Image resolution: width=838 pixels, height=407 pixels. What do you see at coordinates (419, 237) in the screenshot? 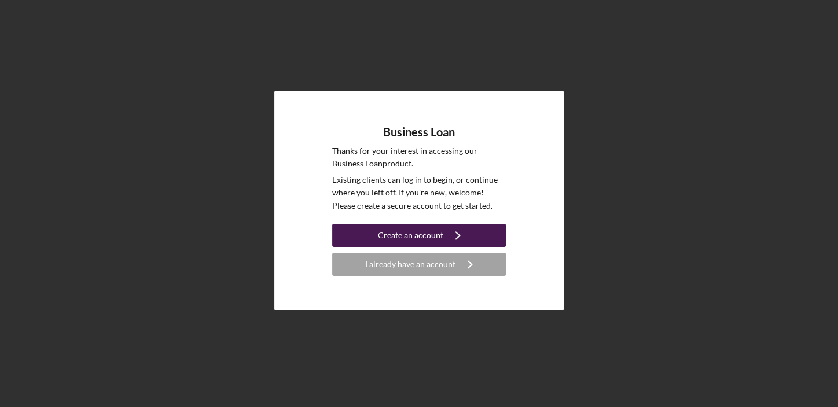
I see `a: Create an account` at bounding box center [419, 237].